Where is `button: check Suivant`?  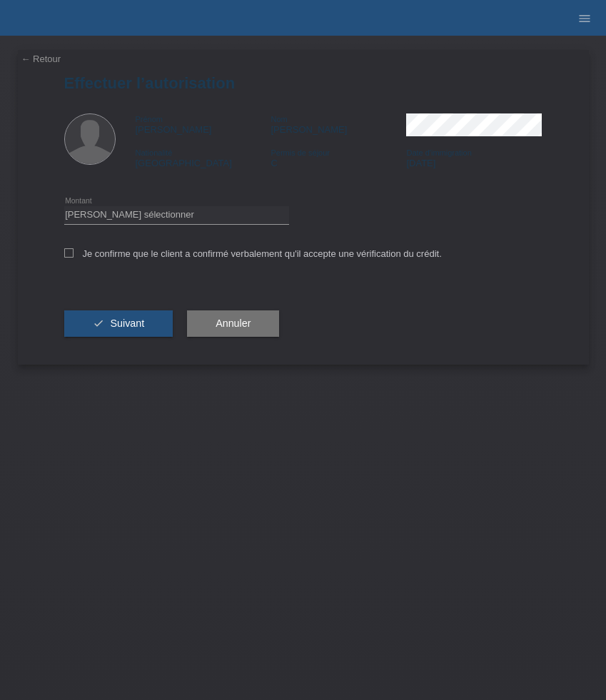 button: check Suivant is located at coordinates (119, 324).